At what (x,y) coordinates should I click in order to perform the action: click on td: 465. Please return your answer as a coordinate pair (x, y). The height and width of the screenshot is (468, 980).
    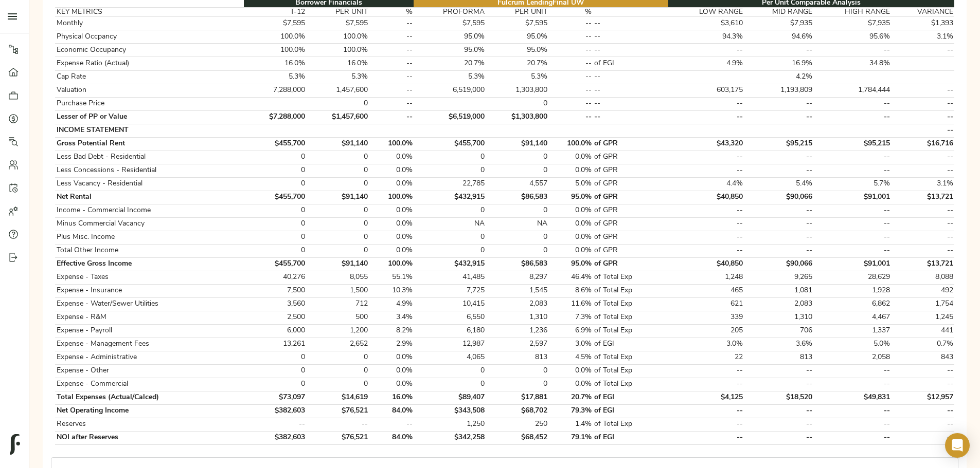
    Looking at the image, I should click on (705, 291).